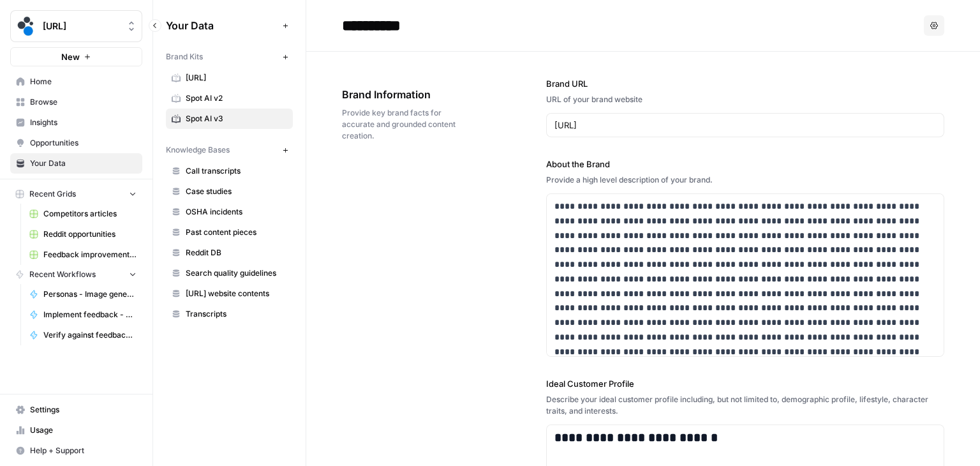 This screenshot has height=466, width=980. I want to click on span: Recent Grids, so click(52, 194).